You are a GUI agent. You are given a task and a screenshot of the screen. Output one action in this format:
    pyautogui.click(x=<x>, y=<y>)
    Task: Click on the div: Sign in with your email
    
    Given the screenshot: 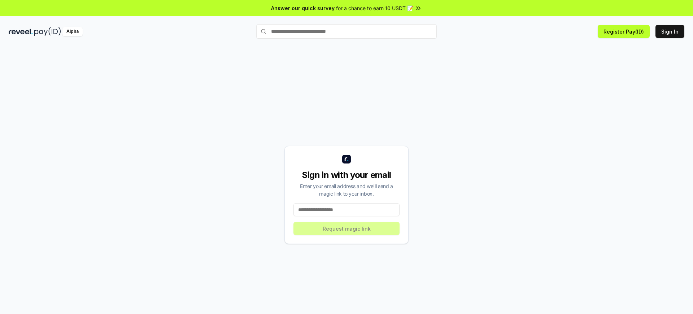 What is the action you would take?
    pyautogui.click(x=346, y=175)
    